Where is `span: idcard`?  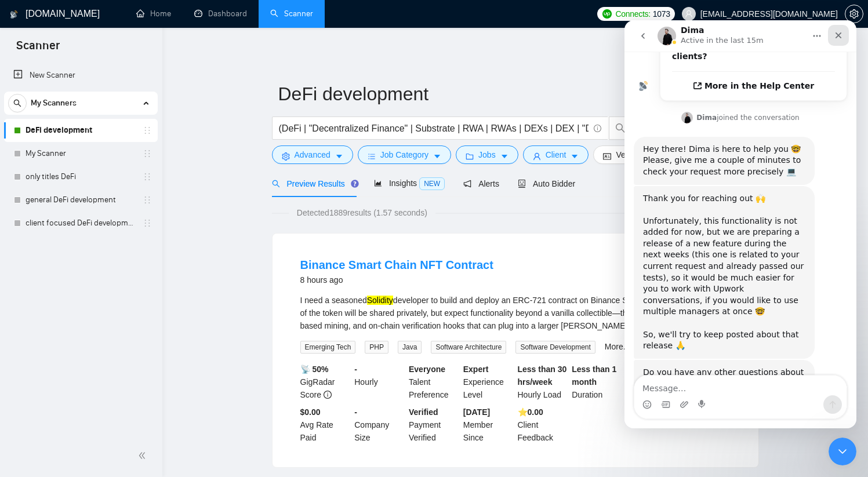 span: idcard is located at coordinates (607, 156).